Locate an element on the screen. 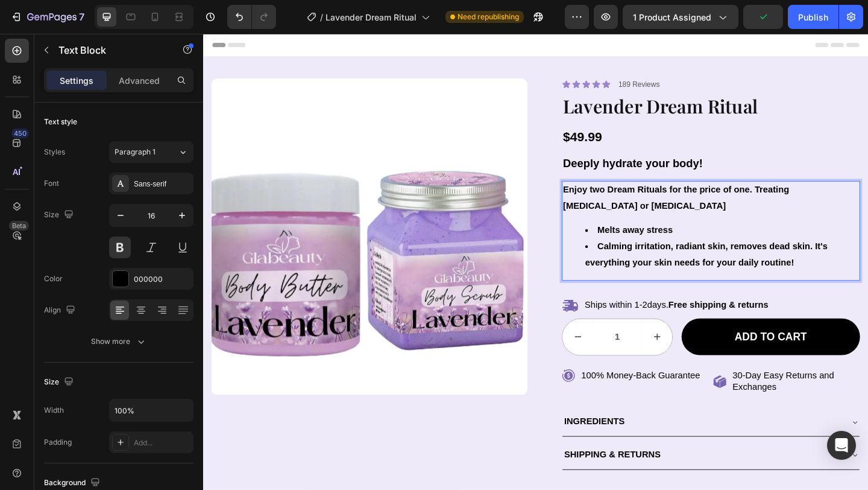 The height and width of the screenshot is (490, 868). div: Publish is located at coordinates (814, 17).